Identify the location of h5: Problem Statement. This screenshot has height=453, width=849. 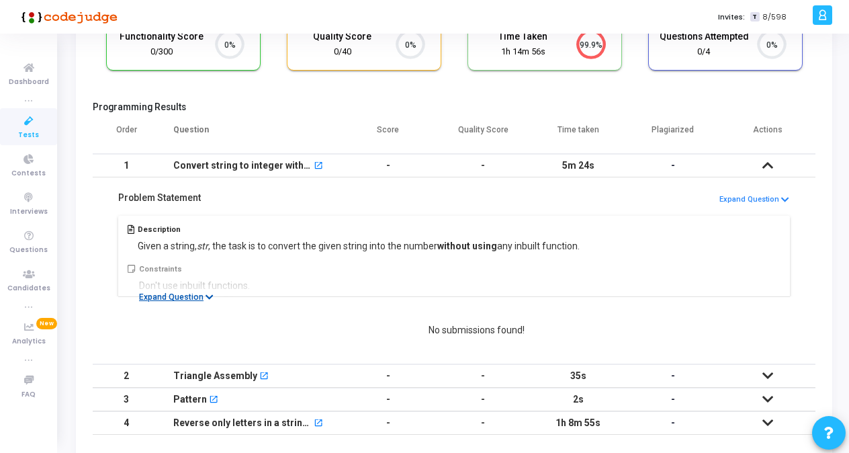
(159, 197).